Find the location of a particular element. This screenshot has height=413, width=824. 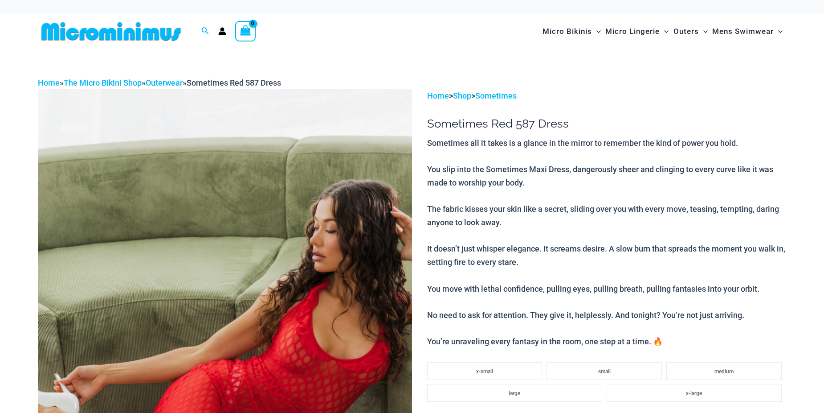

span: x-small is located at coordinates (485, 371).